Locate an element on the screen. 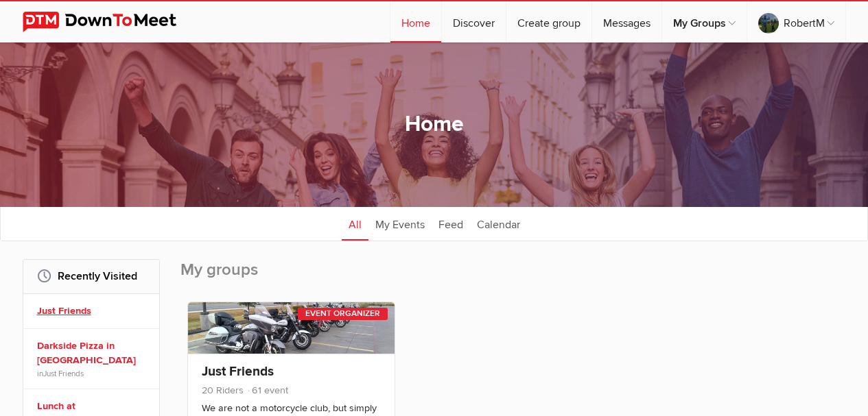  a: Create group is located at coordinates (549, 22).